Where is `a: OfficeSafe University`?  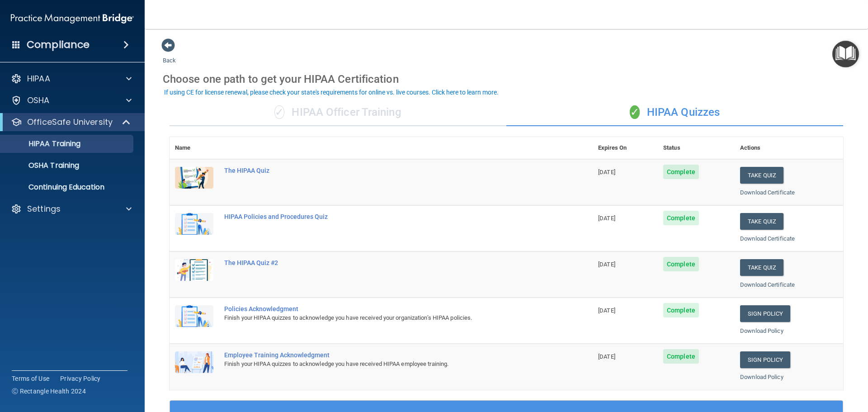
a: OfficeSafe University is located at coordinates (71, 122).